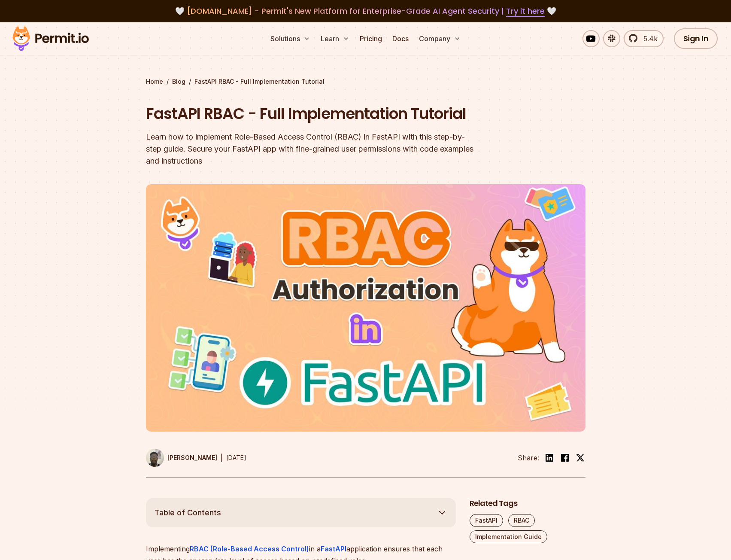 Image resolution: width=731 pixels, height=560 pixels. What do you see at coordinates (529, 458) in the screenshot?
I see `li: Share:` at bounding box center [529, 458].